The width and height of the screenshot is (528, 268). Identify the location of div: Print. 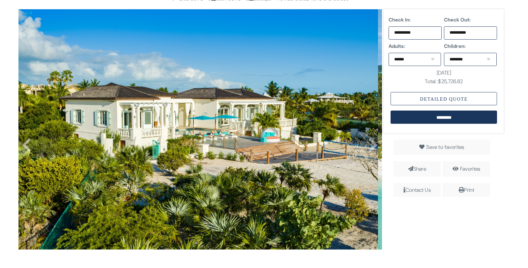
(466, 190).